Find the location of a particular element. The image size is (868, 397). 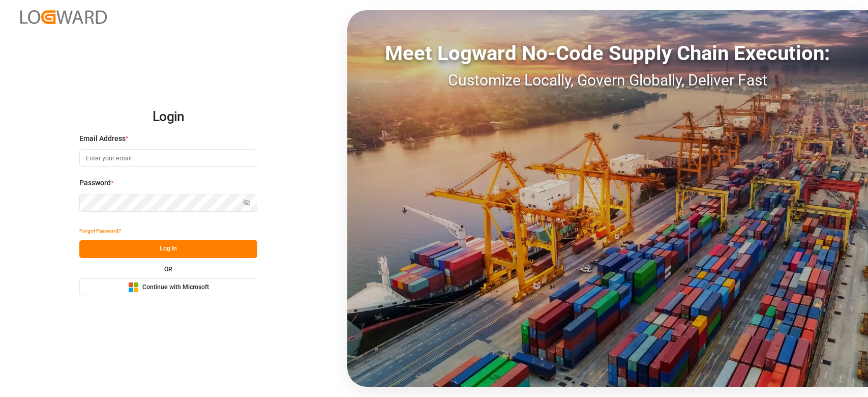

button: Forgot Password? is located at coordinates (100, 231).